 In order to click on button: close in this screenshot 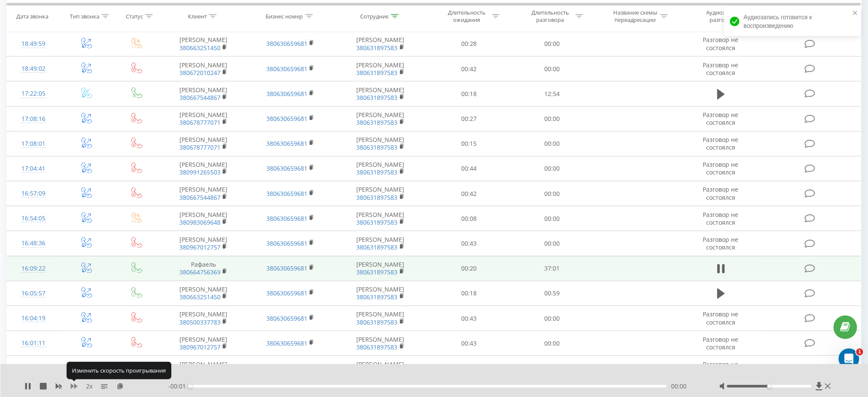, I will do `click(855, 13)`.